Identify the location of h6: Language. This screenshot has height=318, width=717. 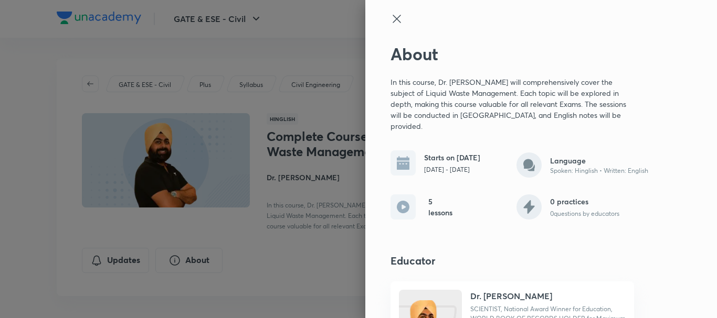
(598, 161).